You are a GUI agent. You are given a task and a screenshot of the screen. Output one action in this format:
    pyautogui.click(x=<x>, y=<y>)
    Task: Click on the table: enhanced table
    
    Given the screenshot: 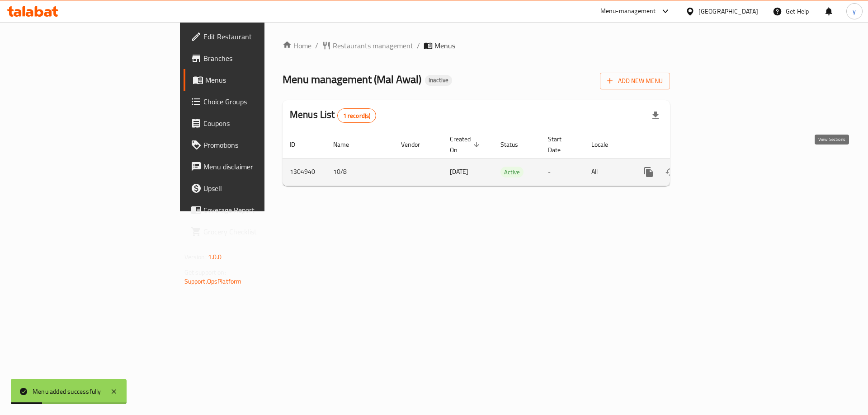 What is the action you would take?
    pyautogui.click(x=508, y=159)
    